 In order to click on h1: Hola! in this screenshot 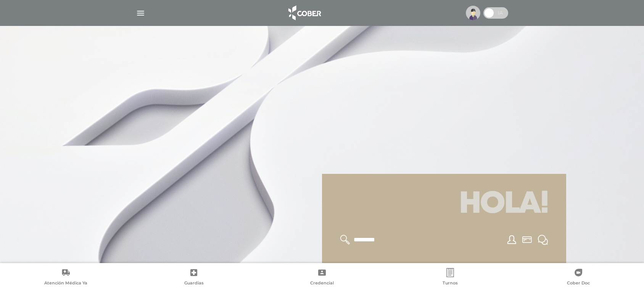, I will do `click(444, 204)`.